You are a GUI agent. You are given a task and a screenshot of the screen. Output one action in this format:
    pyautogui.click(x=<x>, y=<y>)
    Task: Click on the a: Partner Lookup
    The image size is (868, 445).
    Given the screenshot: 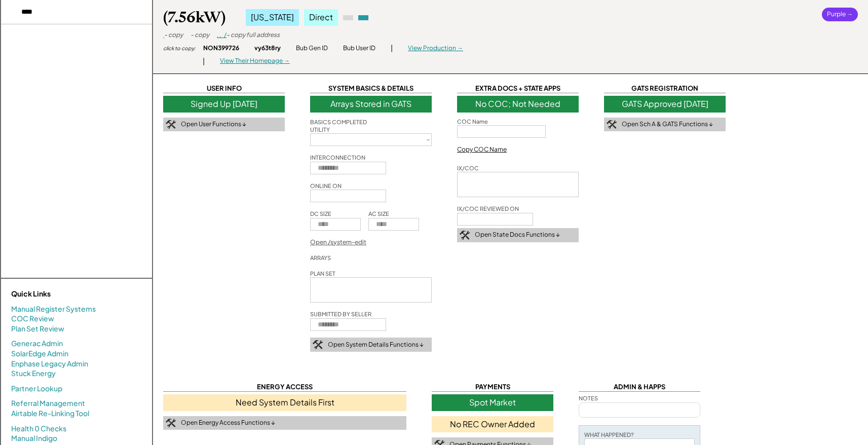 What is the action you would take?
    pyautogui.click(x=37, y=389)
    